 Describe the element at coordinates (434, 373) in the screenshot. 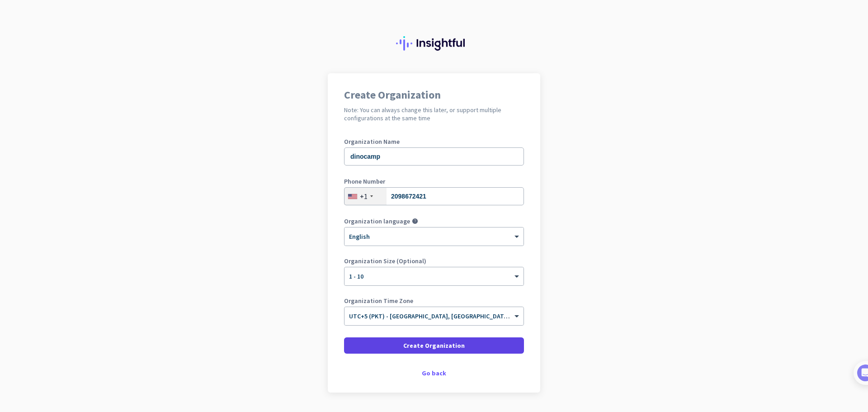

I see `div: Go back` at that location.